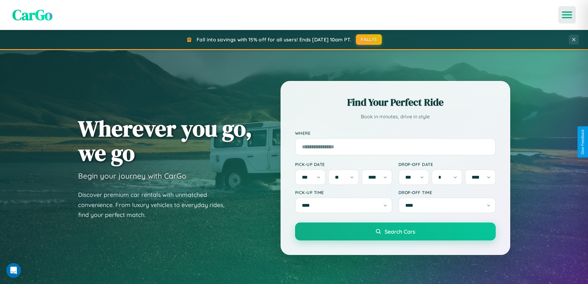 The width and height of the screenshot is (588, 284). Describe the element at coordinates (400, 231) in the screenshot. I see `span: Search Cars` at that location.